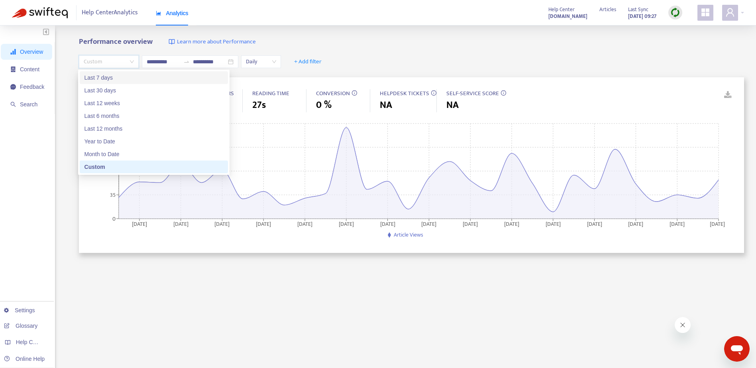  What do you see at coordinates (29, 69) in the screenshot?
I see `span: Content` at bounding box center [29, 69].